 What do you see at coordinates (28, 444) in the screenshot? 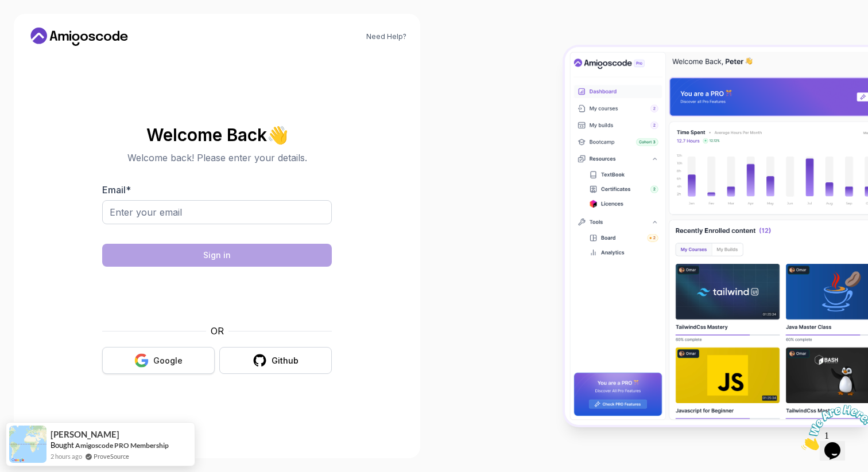
I see `img: provesource social proof notification image` at bounding box center [28, 444].